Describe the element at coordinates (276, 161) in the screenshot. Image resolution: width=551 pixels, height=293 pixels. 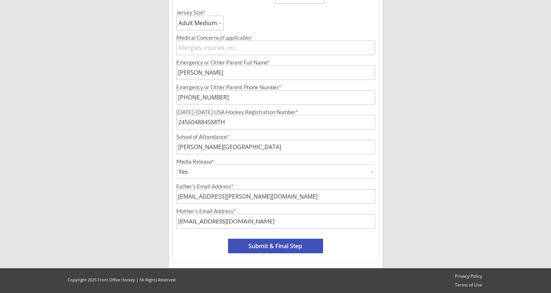
I see `div: Media Release` at that location.